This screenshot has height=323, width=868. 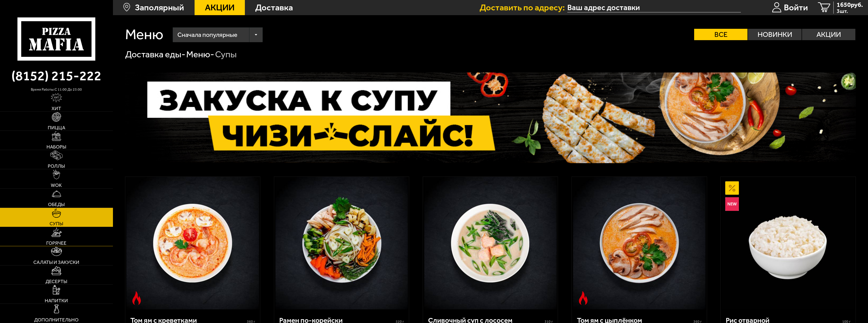 I want to click on h1: Меню, so click(x=144, y=34).